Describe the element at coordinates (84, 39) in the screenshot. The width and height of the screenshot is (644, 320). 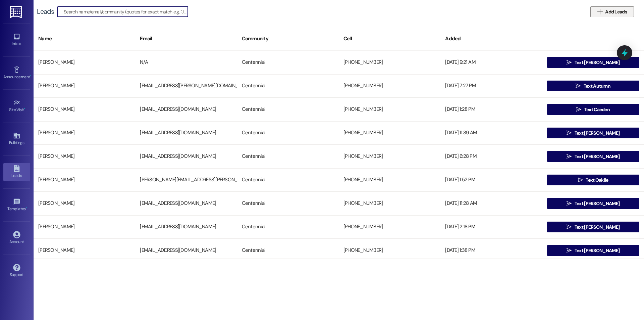
I see `div: Name` at that location.